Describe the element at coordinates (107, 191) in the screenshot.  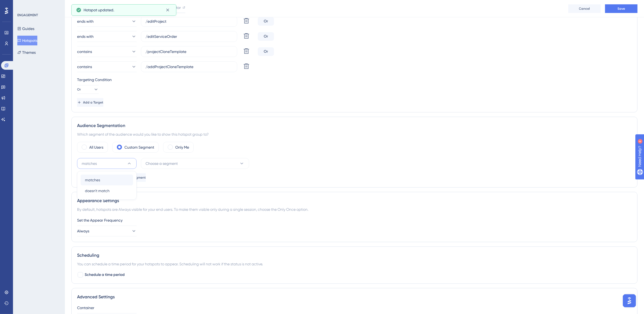
I see `button: doesn't match` at that location.